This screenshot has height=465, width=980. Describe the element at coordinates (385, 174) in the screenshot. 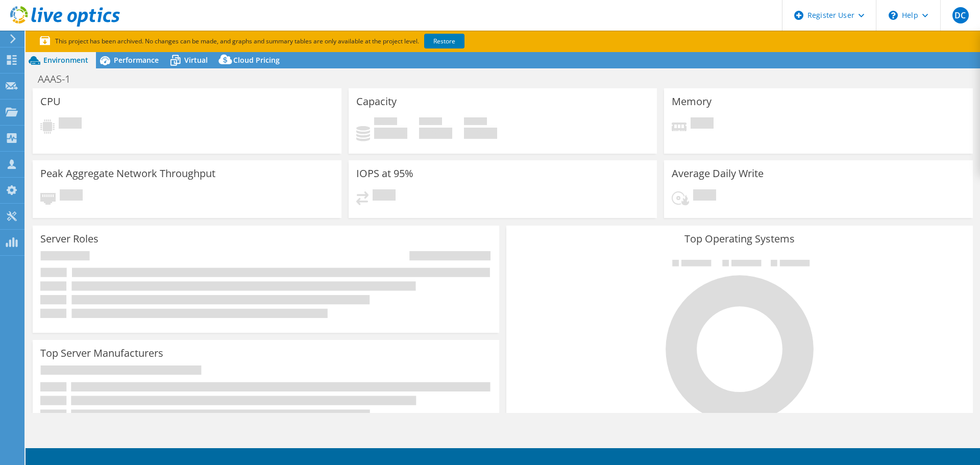

I see `h3: IOPS at 95%` at that location.